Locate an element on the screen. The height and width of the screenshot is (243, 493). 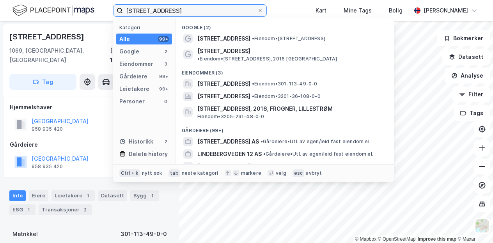
div: 301-113-49-0-0 is located at coordinates (143, 234).